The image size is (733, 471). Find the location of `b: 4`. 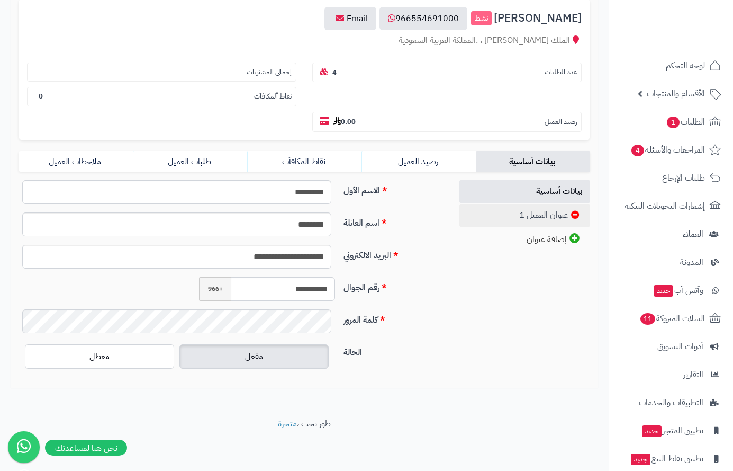

b: 4 is located at coordinates (335, 72).